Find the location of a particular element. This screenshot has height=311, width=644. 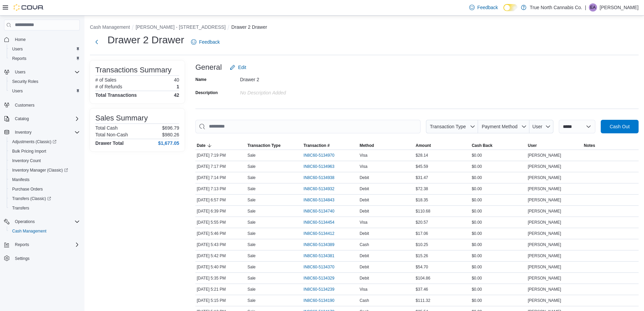

button: Method is located at coordinates (386, 145).